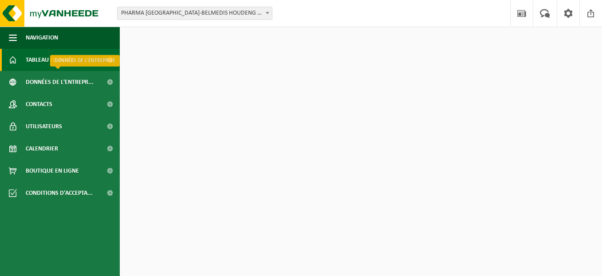 This screenshot has height=276, width=602. I want to click on span: Données de l'entrepr..., so click(59, 82).